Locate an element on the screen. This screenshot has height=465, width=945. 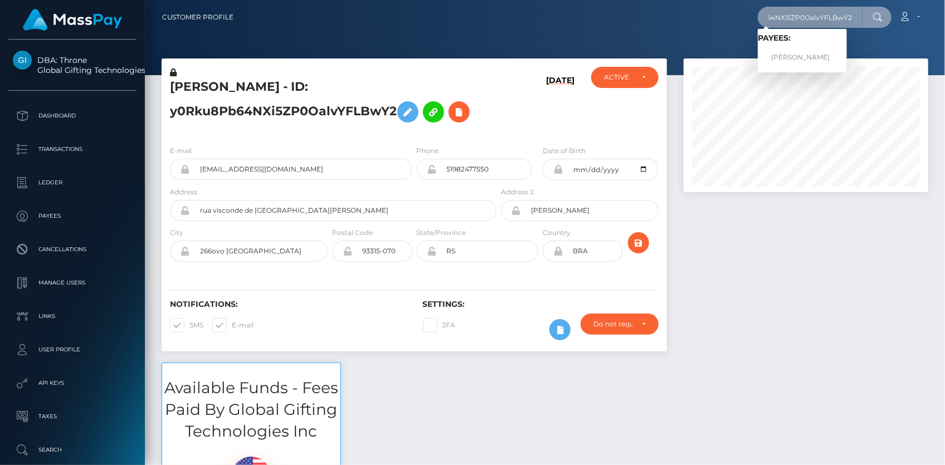
a: Dashboard is located at coordinates (72, 116).